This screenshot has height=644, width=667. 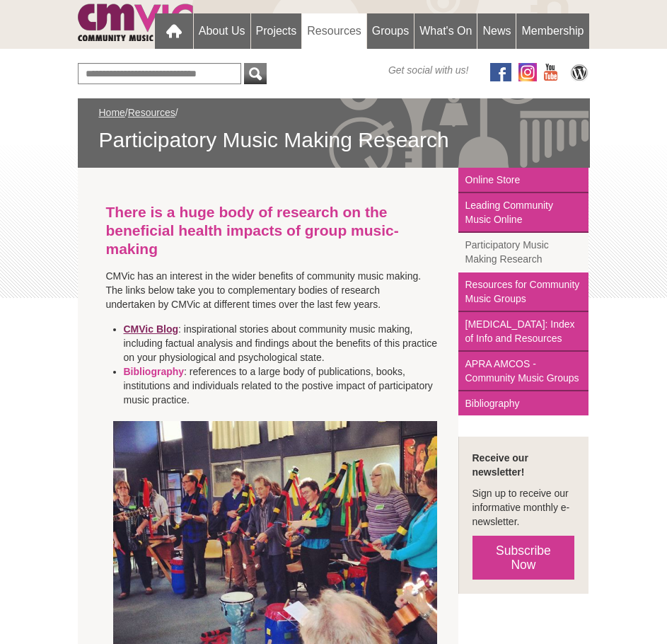 What do you see at coordinates (429, 70) in the screenshot?
I see `span: Get social with us!` at bounding box center [429, 70].